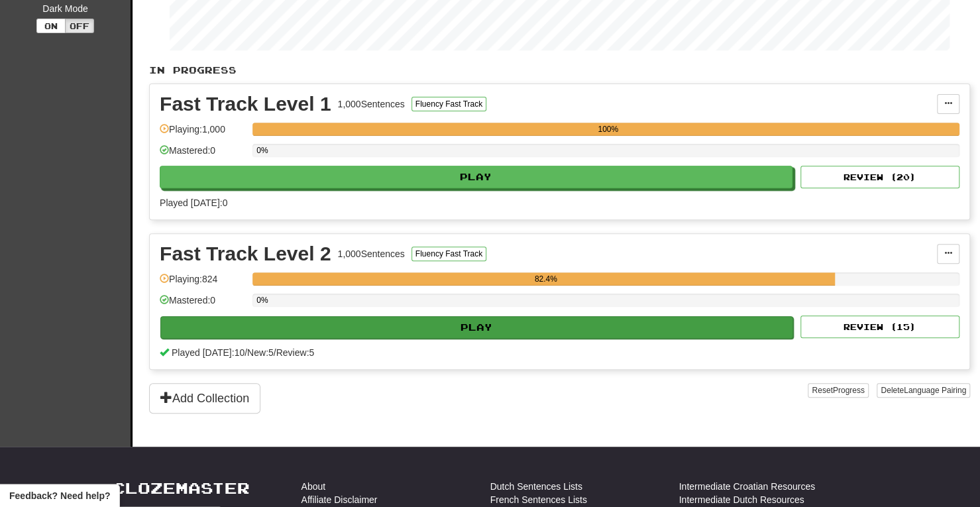 Image resolution: width=980 pixels, height=507 pixels. What do you see at coordinates (608, 129) in the screenshot?
I see `div: 100%` at bounding box center [608, 129].